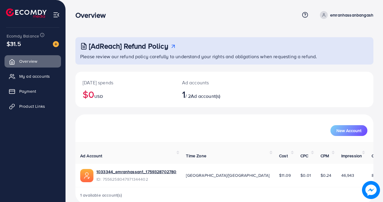  What do you see at coordinates (98, 96) in the screenshot?
I see `span: USD` at bounding box center [98, 96].